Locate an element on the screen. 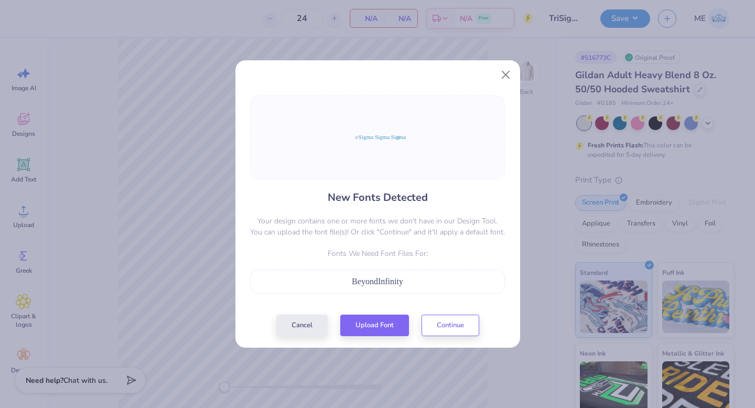 This screenshot has height=408, width=755. button: Continue is located at coordinates (451, 325).